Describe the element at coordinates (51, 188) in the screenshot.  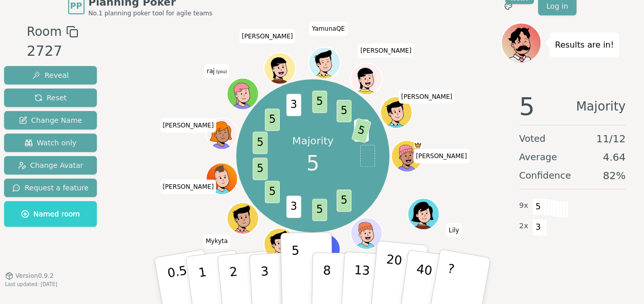
I see `span: Request a feature` at that location.